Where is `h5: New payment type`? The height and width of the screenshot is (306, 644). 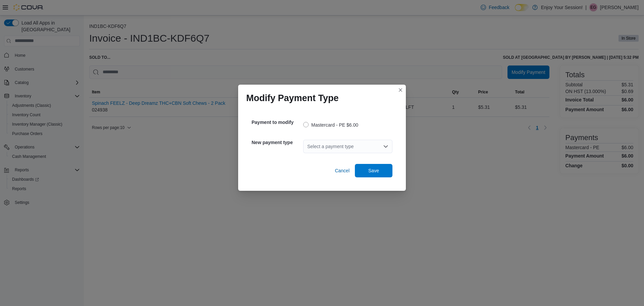
h5: New payment type is located at coordinates (277, 142).